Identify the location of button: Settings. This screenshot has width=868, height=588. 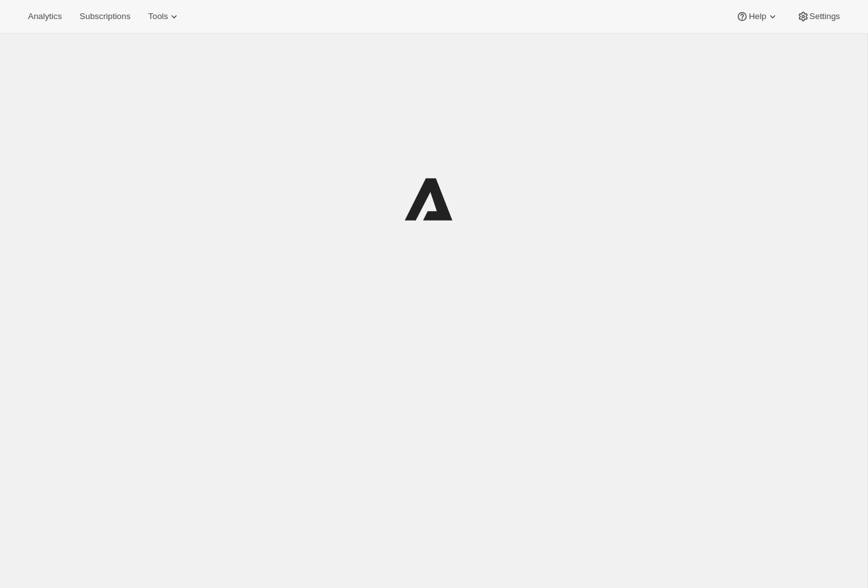
(819, 17).